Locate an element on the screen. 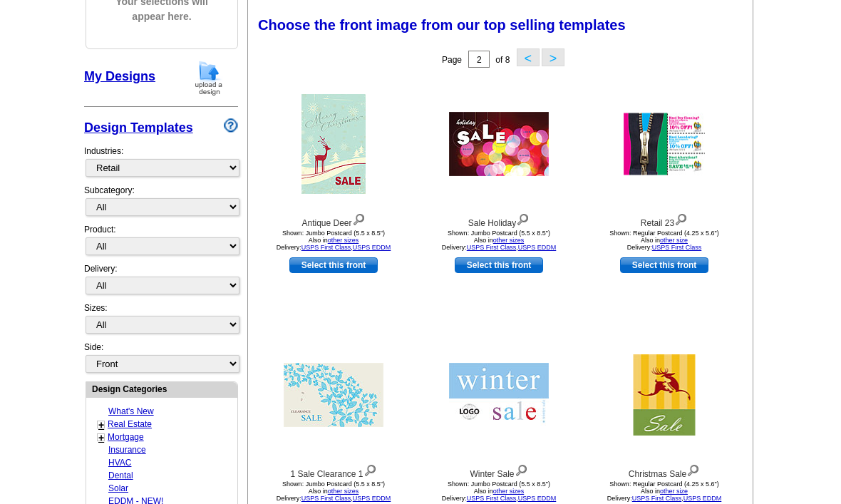 The image size is (841, 504). div: Antique Deer is located at coordinates (334, 219).